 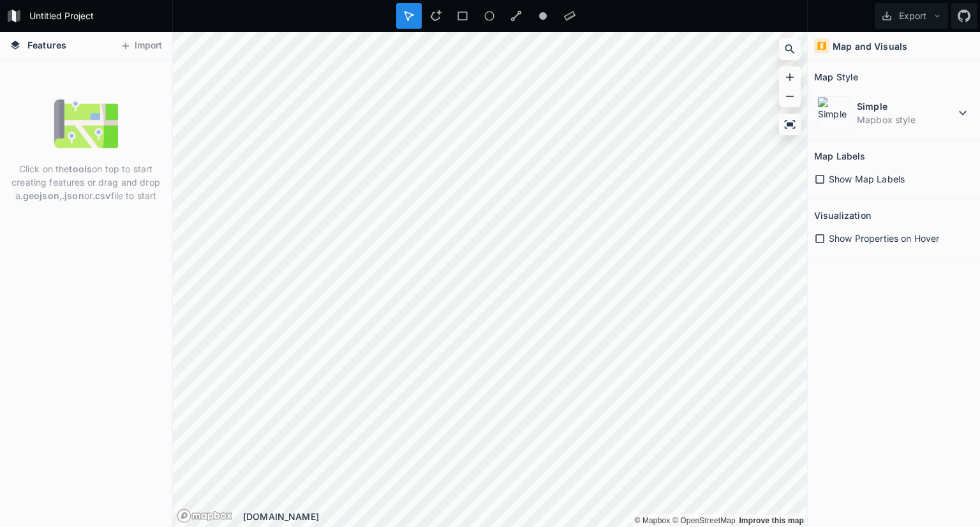 I want to click on img: empty, so click(x=86, y=124).